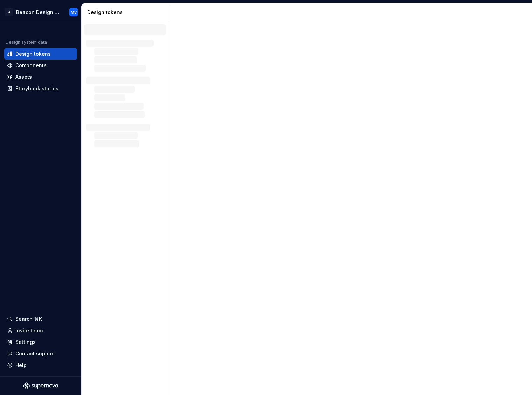  I want to click on div: Settings, so click(26, 342).